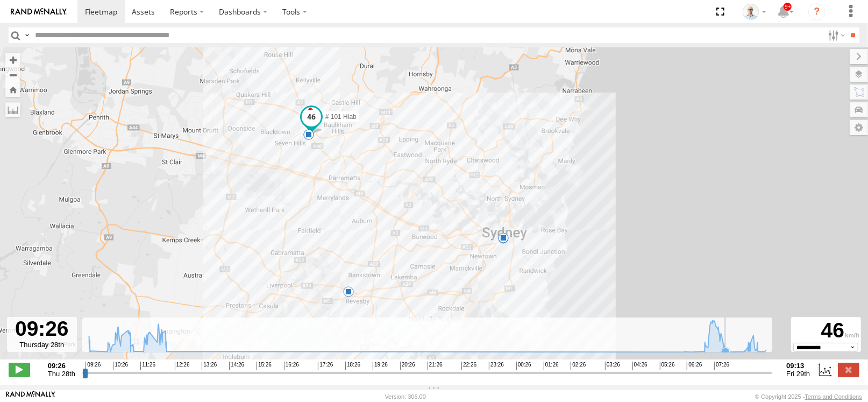  Describe the element at coordinates (341, 117) in the screenshot. I see `span: # 101 Hiab` at that location.